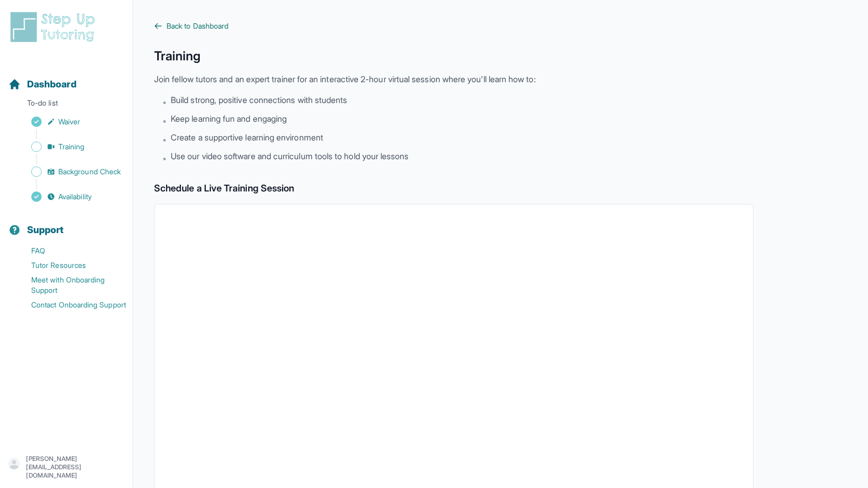 This screenshot has width=868, height=488. What do you see at coordinates (46, 229) in the screenshot?
I see `span: Support` at bounding box center [46, 229].